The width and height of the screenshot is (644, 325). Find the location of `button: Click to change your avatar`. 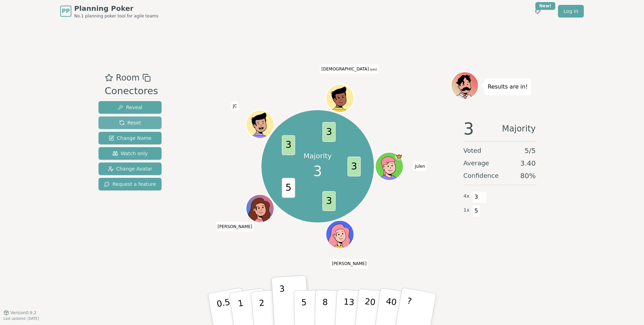

button: Click to change your avatar is located at coordinates (340, 98).